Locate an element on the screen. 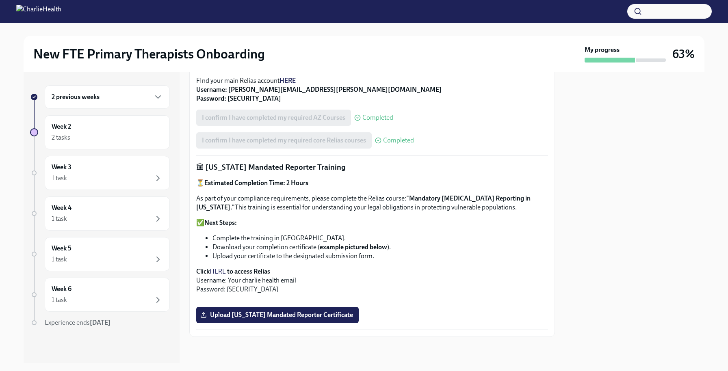 The height and width of the screenshot is (371, 728). h6: Week 2 is located at coordinates (61, 127).